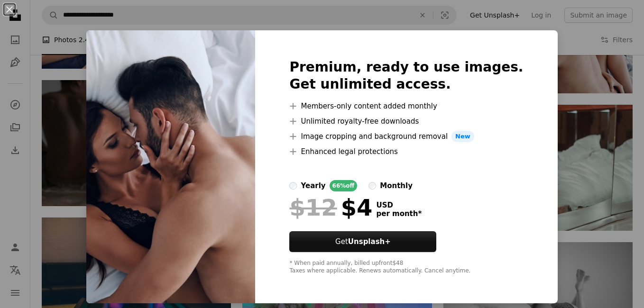 The image size is (644, 308). I want to click on input: yearly66%off, so click(293, 186).